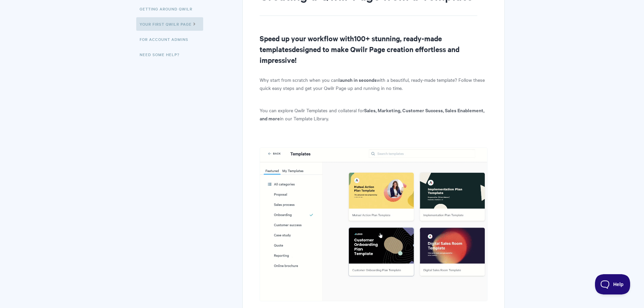  Describe the element at coordinates (170, 24) in the screenshot. I see `a: Your First Qwilr Page` at that location.